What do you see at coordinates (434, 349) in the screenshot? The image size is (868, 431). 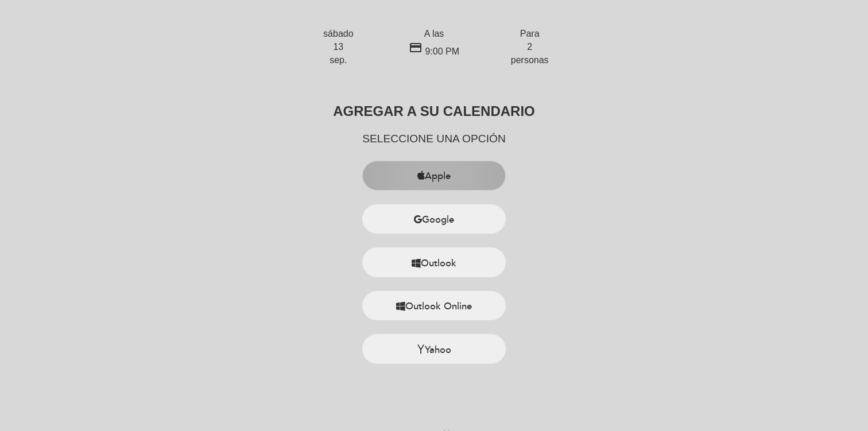 I see `button: Yahoo` at bounding box center [434, 349].